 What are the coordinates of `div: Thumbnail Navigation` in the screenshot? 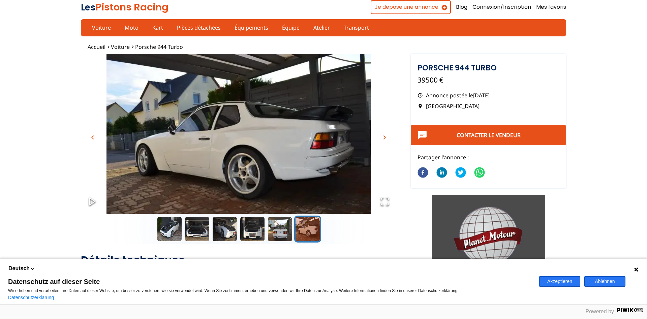 It's located at (238, 229).